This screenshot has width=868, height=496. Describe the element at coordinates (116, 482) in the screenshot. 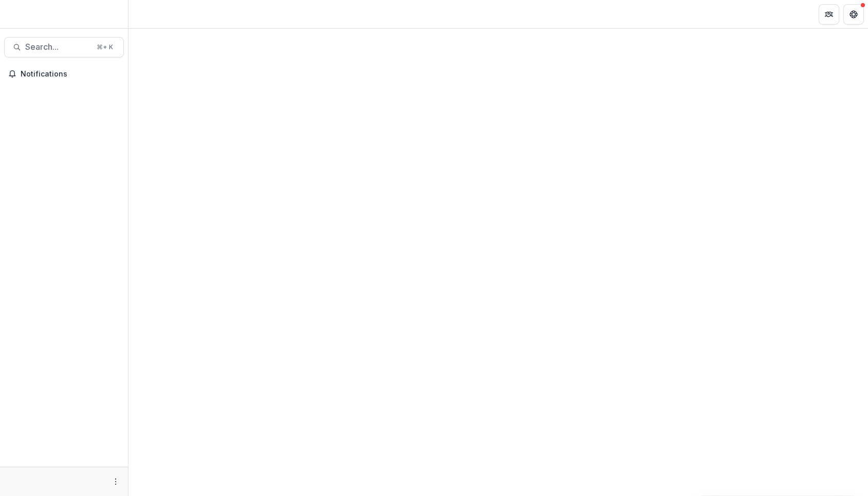

I see `button: More` at that location.